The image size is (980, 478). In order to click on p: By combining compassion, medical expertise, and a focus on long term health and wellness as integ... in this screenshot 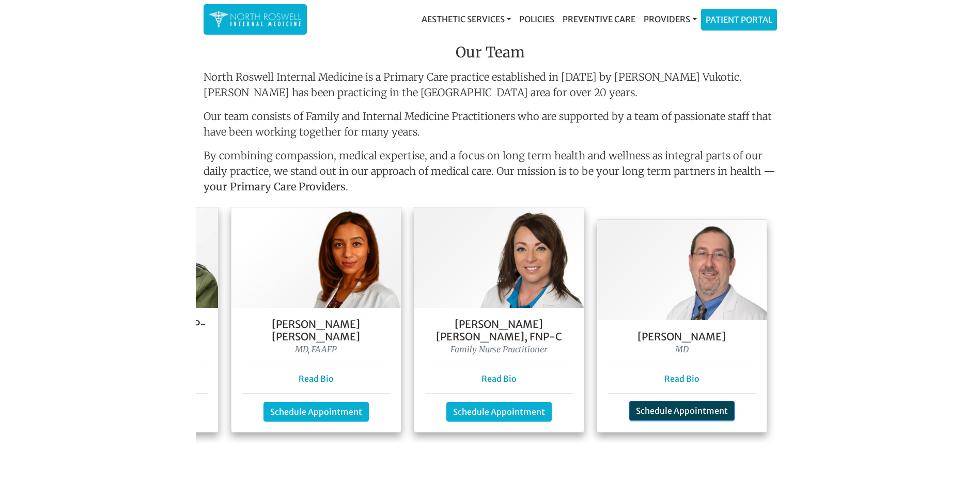, I will do `click(490, 173)`.